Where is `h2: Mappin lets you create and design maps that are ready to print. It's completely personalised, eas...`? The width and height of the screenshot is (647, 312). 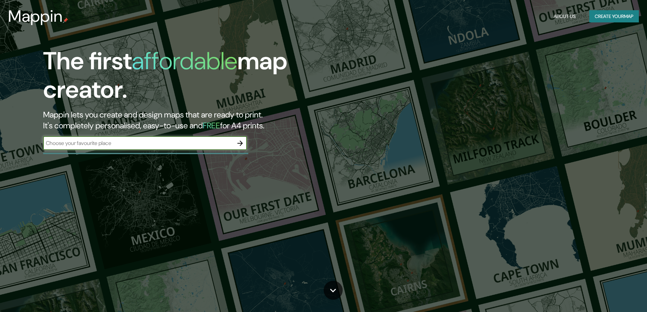
h2: Mappin lets you create and design maps that are ready to print. It's completely personalised, eas... is located at coordinates (205, 120).